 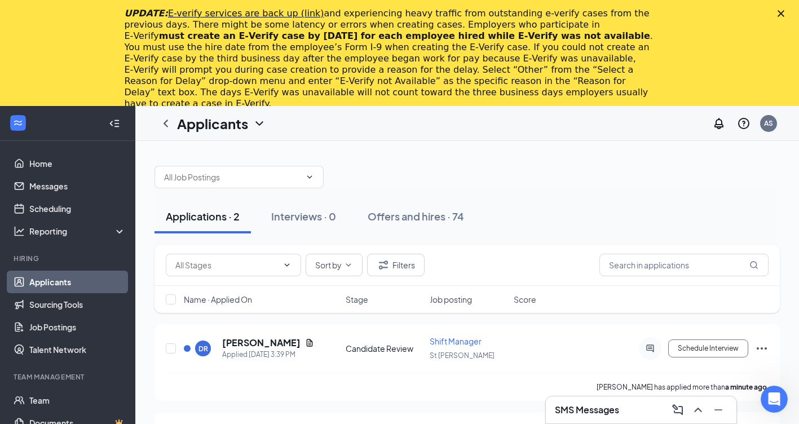 What do you see at coordinates (328, 265) in the screenshot?
I see `span: Sort by` at bounding box center [328, 265].